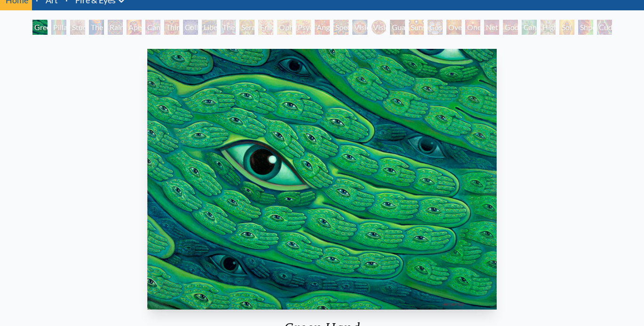 This screenshot has height=326, width=644. What do you see at coordinates (435, 27) in the screenshot?
I see `div: Cosmic Elf` at bounding box center [435, 27].